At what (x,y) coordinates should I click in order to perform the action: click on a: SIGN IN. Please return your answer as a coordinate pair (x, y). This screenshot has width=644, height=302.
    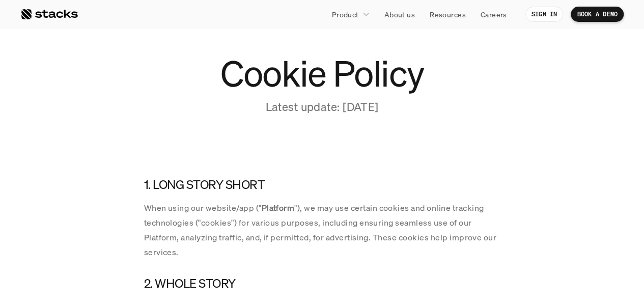
    Looking at the image, I should click on (544, 14).